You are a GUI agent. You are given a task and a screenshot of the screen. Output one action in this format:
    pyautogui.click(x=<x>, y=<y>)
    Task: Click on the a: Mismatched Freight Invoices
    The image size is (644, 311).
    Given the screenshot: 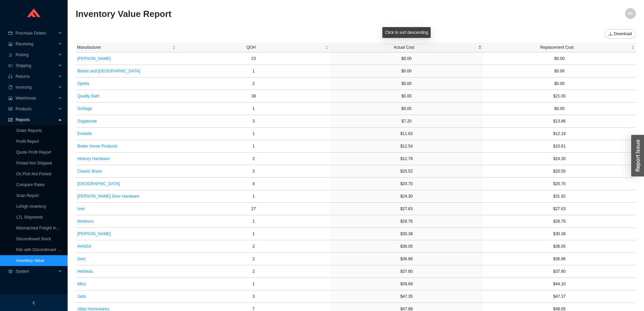 What is the action you would take?
    pyautogui.click(x=42, y=228)
    